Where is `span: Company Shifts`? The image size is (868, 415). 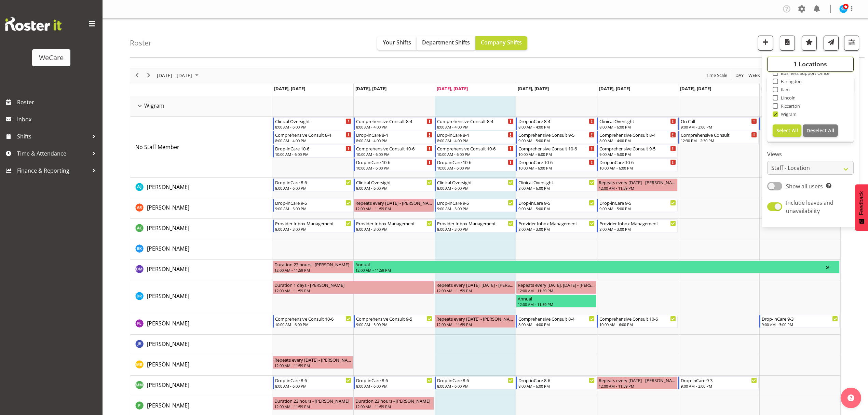
span: Company Shifts is located at coordinates (501, 42).